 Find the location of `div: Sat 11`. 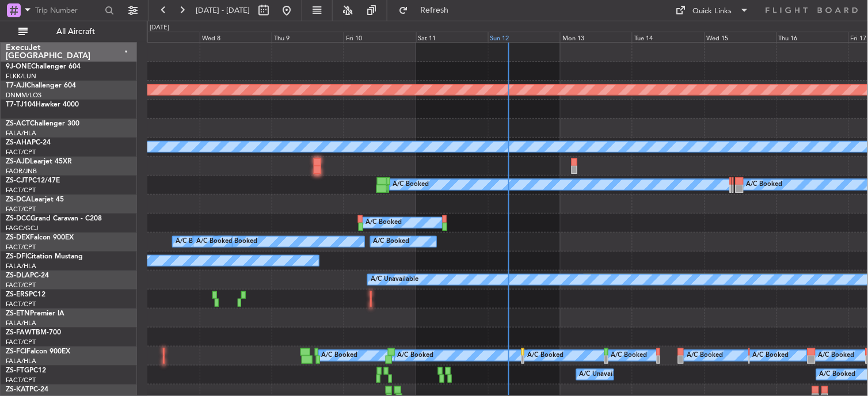

div: Sat 11 is located at coordinates (452, 37).